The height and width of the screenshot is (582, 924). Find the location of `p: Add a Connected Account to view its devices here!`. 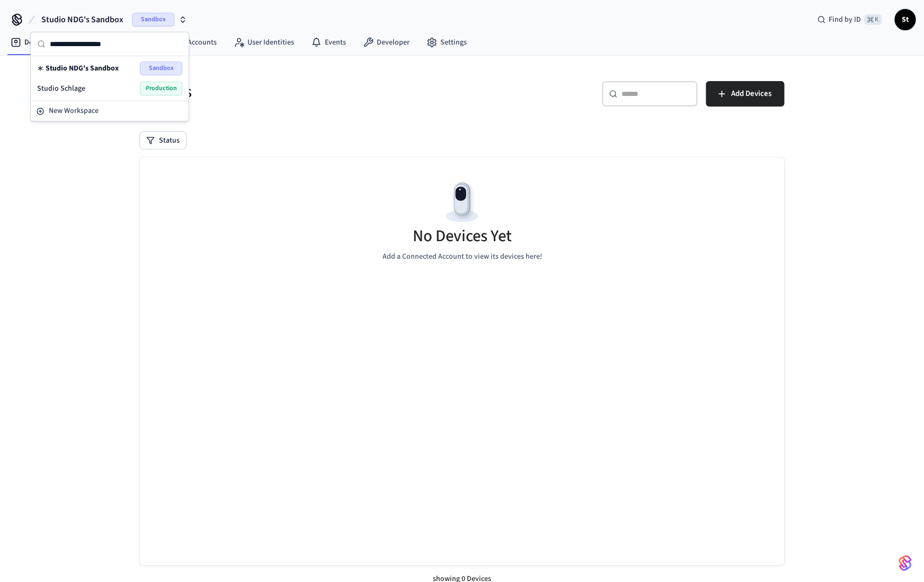

p: Add a Connected Account to view its devices here! is located at coordinates (462, 257).